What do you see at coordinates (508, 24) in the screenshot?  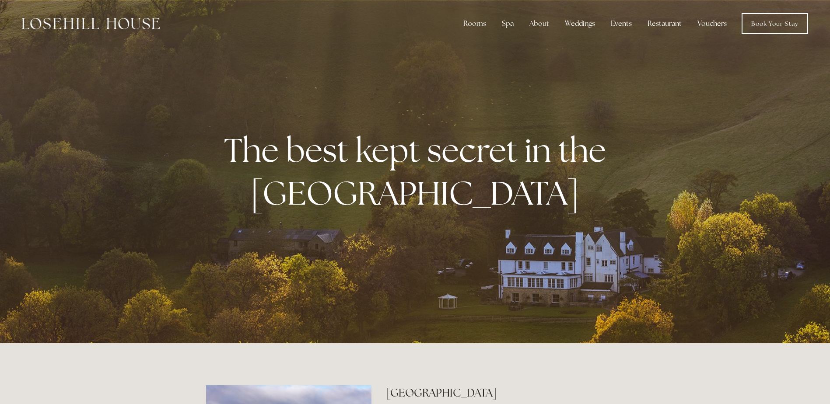 I see `div: Spa` at bounding box center [508, 24].